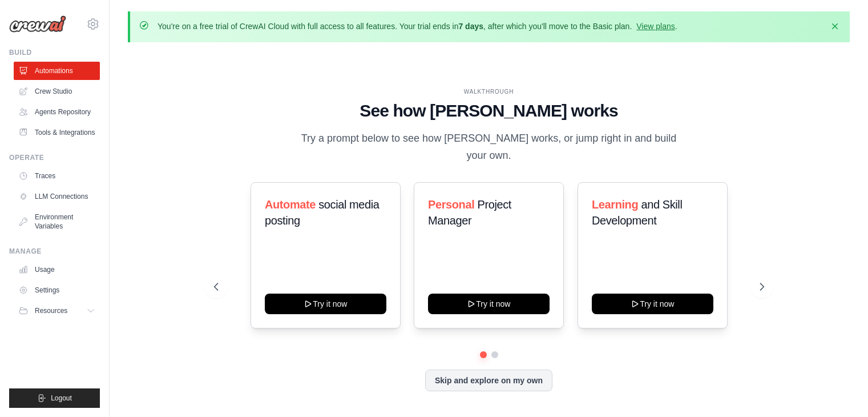  What do you see at coordinates (56, 311) in the screenshot?
I see `button: Resources` at bounding box center [56, 311].